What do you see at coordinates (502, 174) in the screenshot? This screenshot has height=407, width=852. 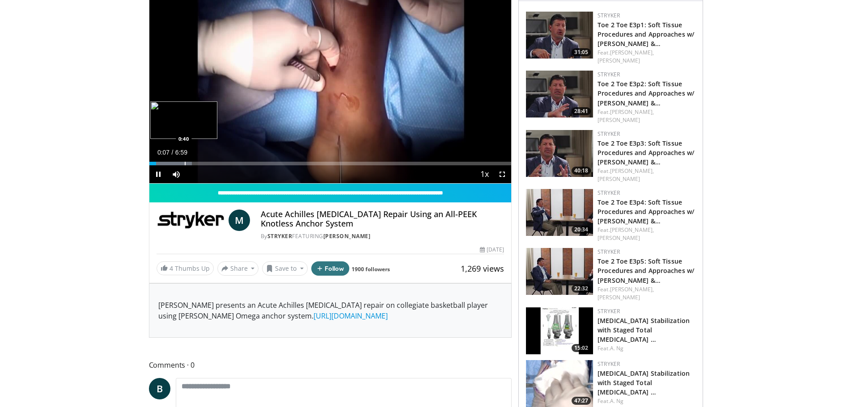 I see `button: Fullscreen` at bounding box center [502, 174].